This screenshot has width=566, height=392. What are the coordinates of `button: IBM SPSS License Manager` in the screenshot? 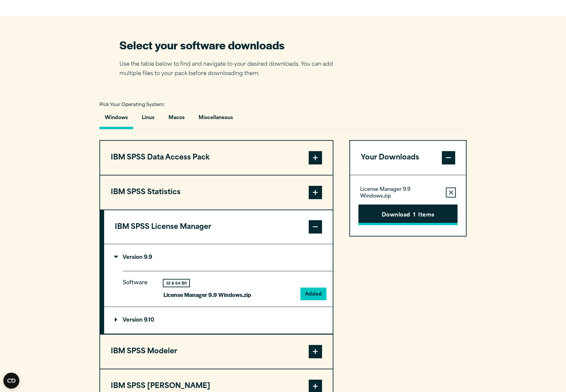 It's located at (218, 227).